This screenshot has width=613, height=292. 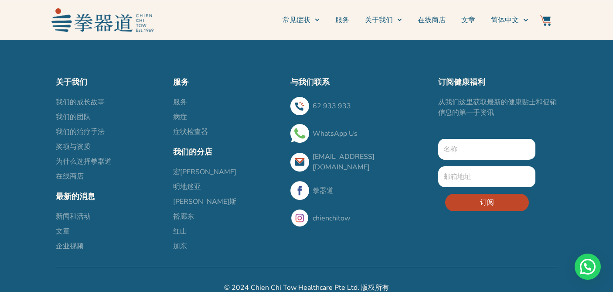 What do you see at coordinates (180, 231) in the screenshot?
I see `span: 红山` at bounding box center [180, 231].